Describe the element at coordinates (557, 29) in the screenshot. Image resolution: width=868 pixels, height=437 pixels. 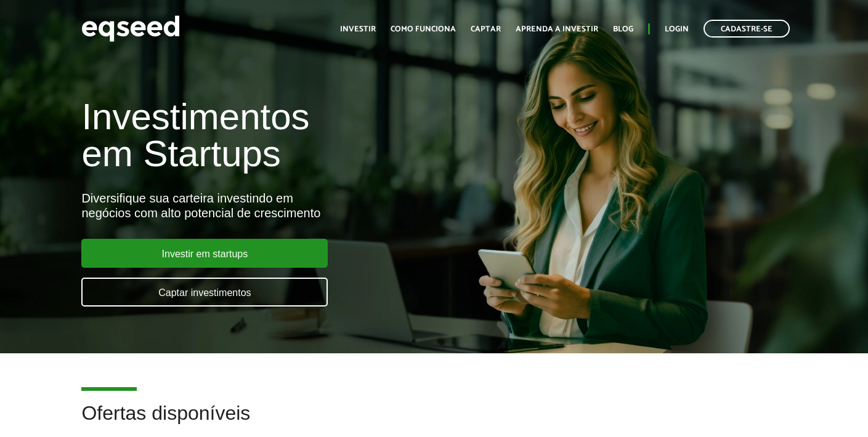
I see `a: Aprenda a investir` at that location.